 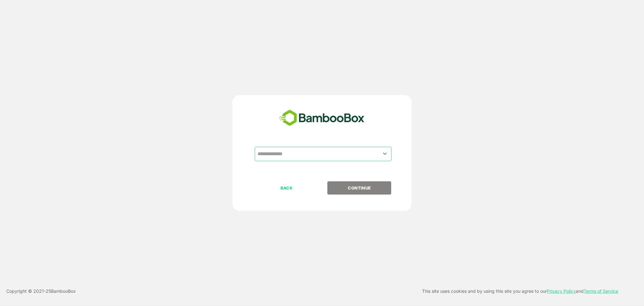 I want to click on p: This site uses cookies and by using this site you agree to our and, so click(x=520, y=291).